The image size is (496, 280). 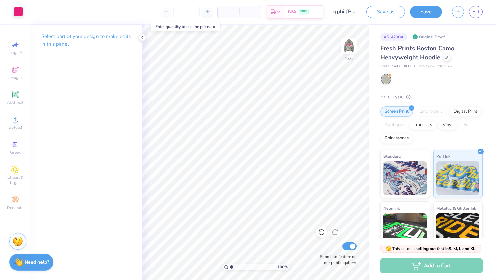 What do you see at coordinates (349, 59) in the screenshot?
I see `div: Back` at bounding box center [349, 59].